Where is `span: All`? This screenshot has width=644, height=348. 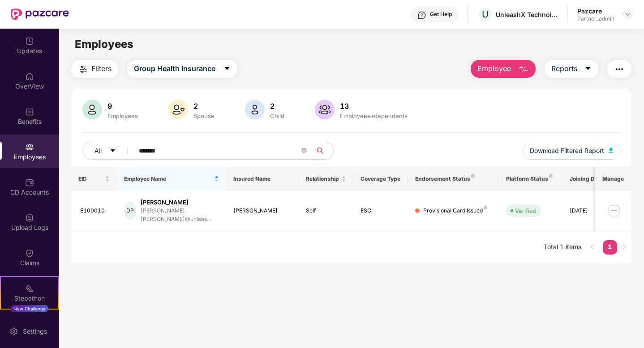
span: All is located at coordinates (98, 151).